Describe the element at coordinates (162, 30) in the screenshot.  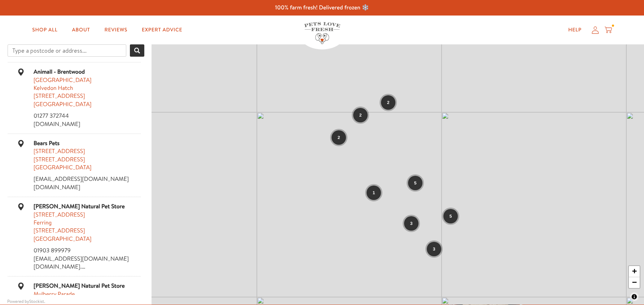
I see `a: Expert Advice` at that location.